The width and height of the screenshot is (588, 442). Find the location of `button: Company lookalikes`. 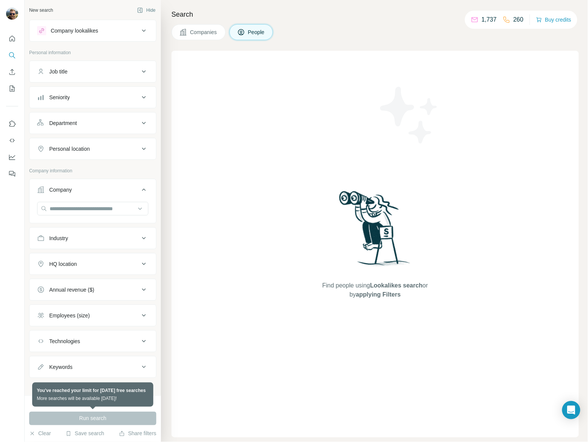

button: Company lookalikes is located at coordinates (93, 31).